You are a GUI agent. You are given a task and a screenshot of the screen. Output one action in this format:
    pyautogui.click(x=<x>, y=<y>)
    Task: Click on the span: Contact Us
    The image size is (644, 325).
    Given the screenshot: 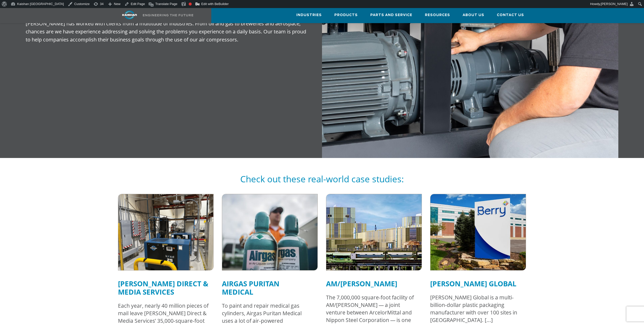 What is the action you would take?
    pyautogui.click(x=510, y=15)
    